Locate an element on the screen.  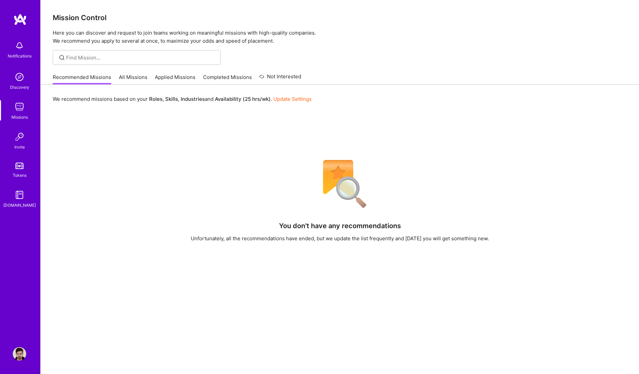
div: Tokens is located at coordinates (19, 175).